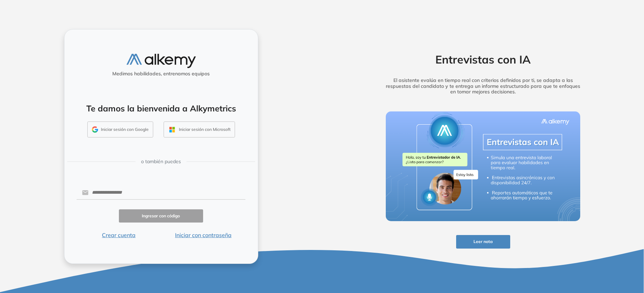  Describe the element at coordinates (161, 109) in the screenshot. I see `h4: Te damos la bienvenida a Alkymetrics` at that location.